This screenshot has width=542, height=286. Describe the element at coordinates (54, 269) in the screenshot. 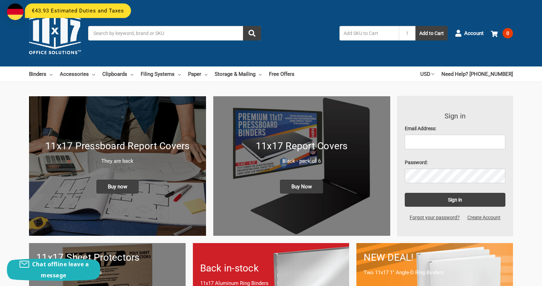

I see `button: Chat offline leave a message` at that location.